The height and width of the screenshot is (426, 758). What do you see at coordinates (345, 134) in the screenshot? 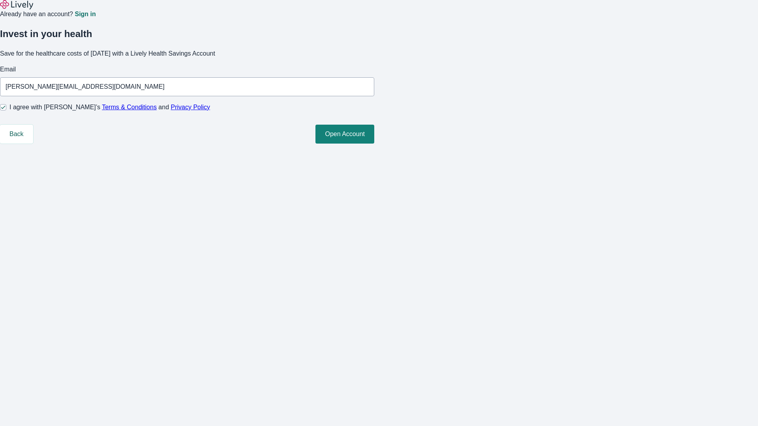
I see `button: Open Account` at bounding box center [345, 134].